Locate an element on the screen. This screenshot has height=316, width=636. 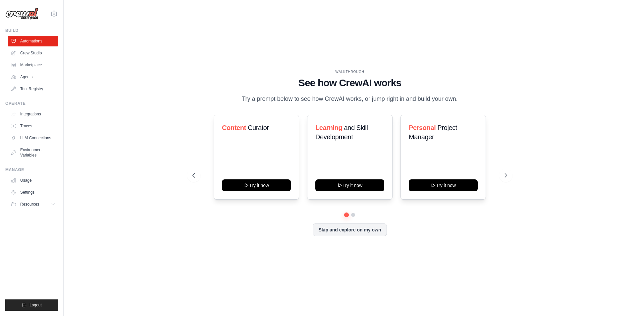
a: Settings is located at coordinates (33, 192).